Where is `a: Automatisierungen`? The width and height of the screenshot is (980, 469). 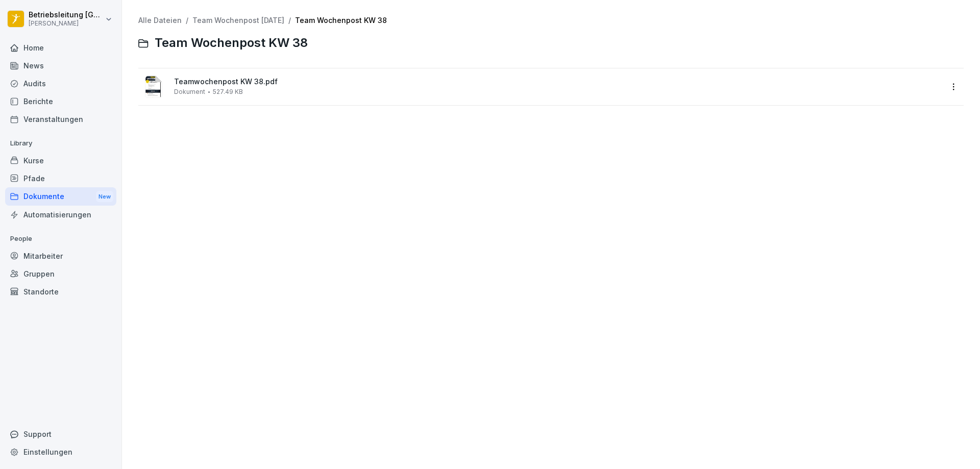 a: Automatisierungen is located at coordinates (61, 215).